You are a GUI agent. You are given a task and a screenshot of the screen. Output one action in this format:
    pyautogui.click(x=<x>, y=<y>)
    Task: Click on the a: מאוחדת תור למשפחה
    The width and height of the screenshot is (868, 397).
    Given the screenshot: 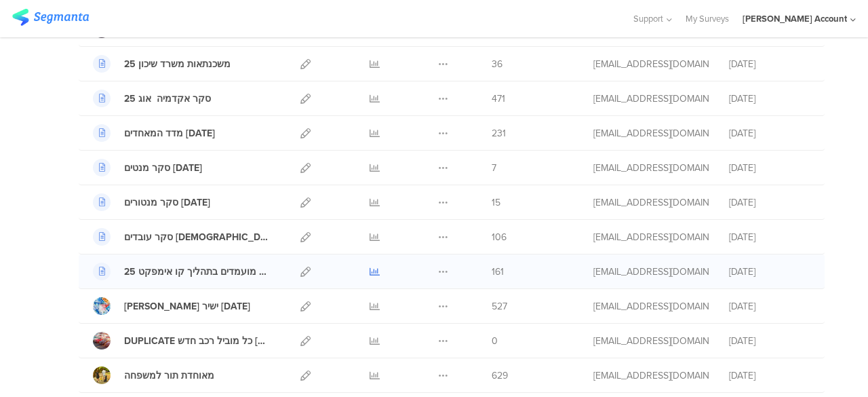 What is the action you would take?
    pyautogui.click(x=153, y=375)
    